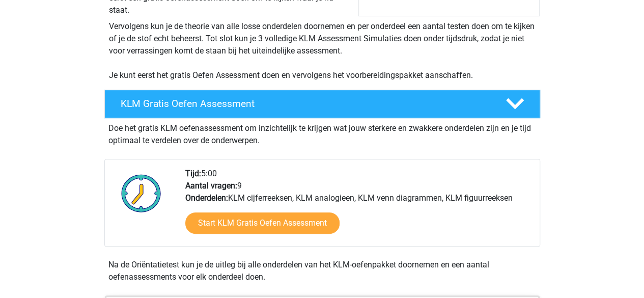 The image size is (644, 298). What do you see at coordinates (322, 271) in the screenshot?
I see `div: Na de Oriëntatietest kun je de uitleg bij alle onderdelen van het KLM-oefenpakket doornemen en ee...` at bounding box center [322, 271].